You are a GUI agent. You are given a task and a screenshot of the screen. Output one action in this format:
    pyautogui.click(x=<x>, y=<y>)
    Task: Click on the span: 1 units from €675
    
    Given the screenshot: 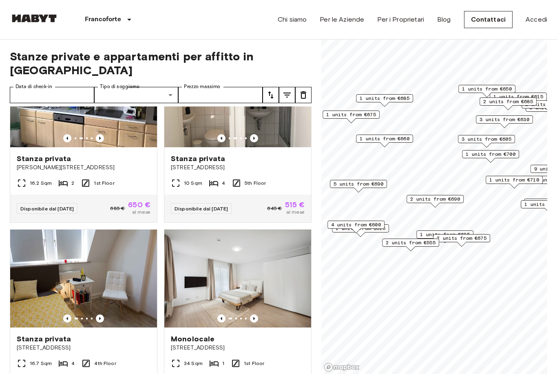 What is the action you would take?
    pyautogui.click(x=351, y=115)
    